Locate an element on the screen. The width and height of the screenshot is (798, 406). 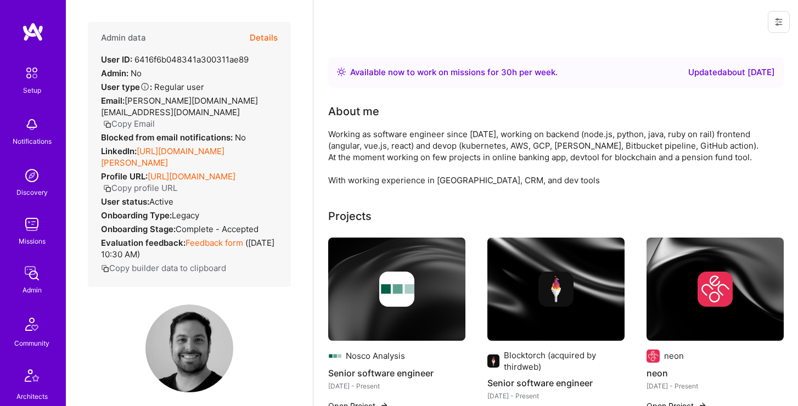
div: Community is located at coordinates (32, 343).